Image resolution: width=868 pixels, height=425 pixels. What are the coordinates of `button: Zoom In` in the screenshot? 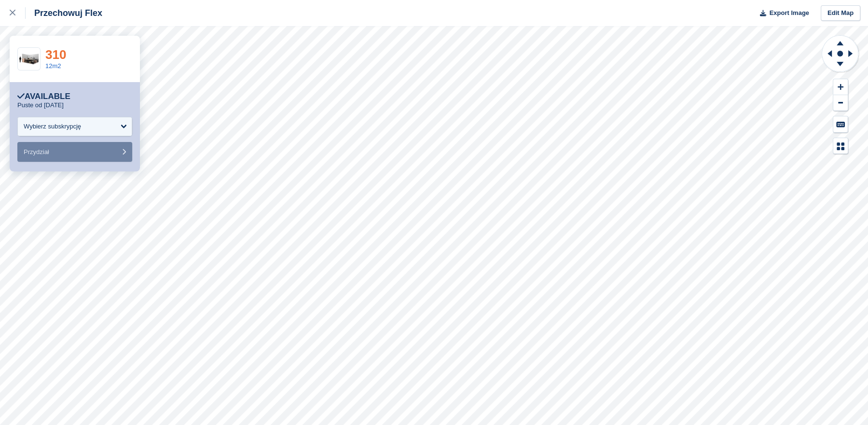 It's located at (841, 87).